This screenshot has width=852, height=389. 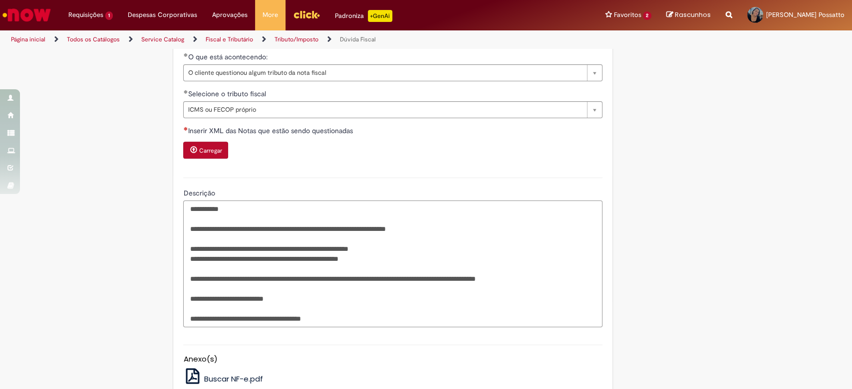 What do you see at coordinates (228, 57) in the screenshot?
I see `span: O que está acontecendo:` at bounding box center [228, 57].